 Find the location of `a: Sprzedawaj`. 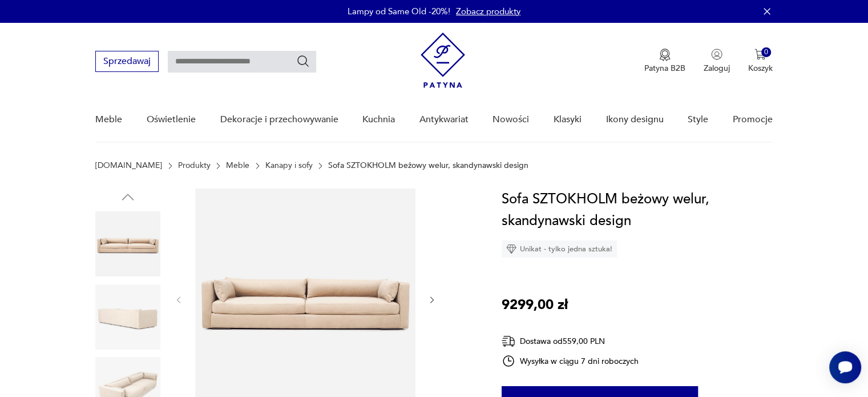

a: Sprzedawaj is located at coordinates (127, 62).